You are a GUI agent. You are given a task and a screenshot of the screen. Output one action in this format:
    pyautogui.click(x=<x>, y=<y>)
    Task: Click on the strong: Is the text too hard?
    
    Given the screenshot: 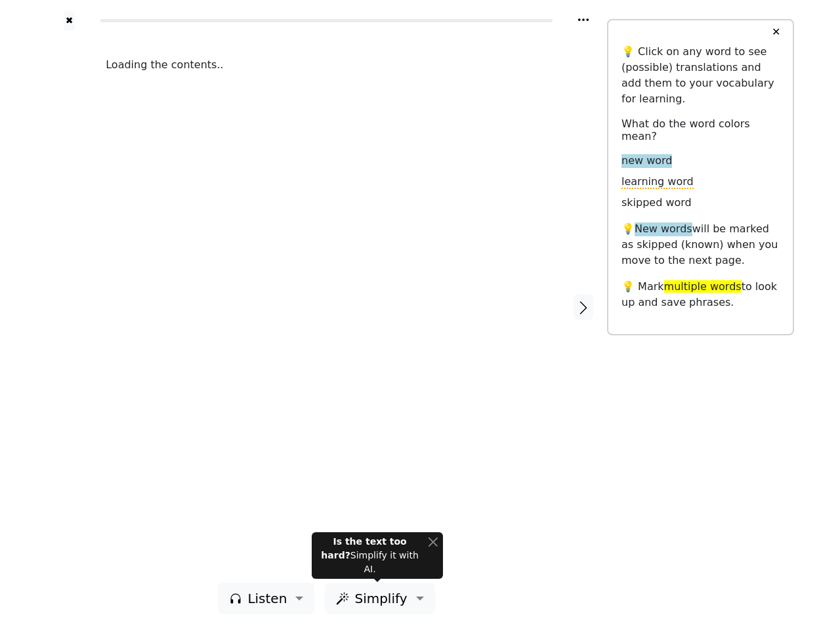 What is the action you would take?
    pyautogui.click(x=364, y=548)
    